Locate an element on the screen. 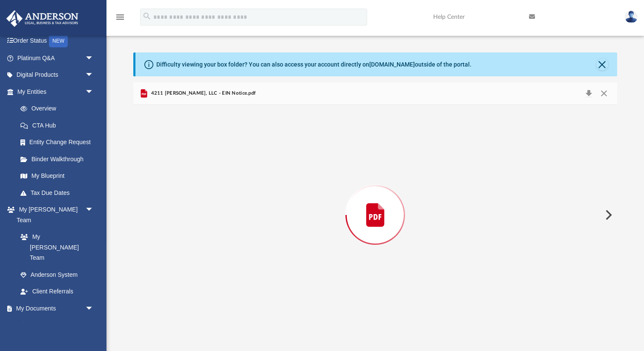  a: menu is located at coordinates (120, 19).